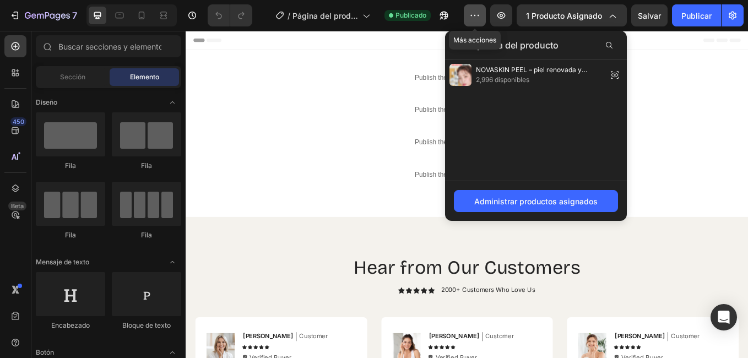  I want to click on button: 1 producto asignado, so click(571, 15).